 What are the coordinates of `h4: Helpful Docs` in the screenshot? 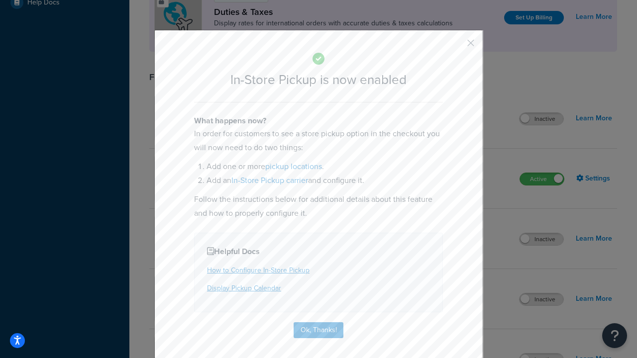 It's located at (318, 252).